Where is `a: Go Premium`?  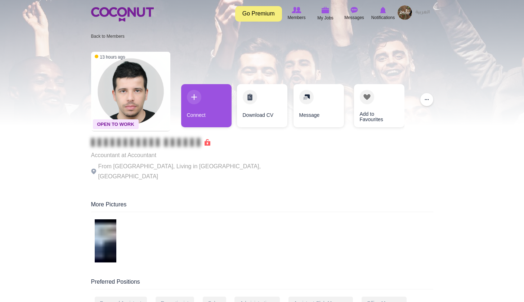 a: Go Premium is located at coordinates (258, 14).